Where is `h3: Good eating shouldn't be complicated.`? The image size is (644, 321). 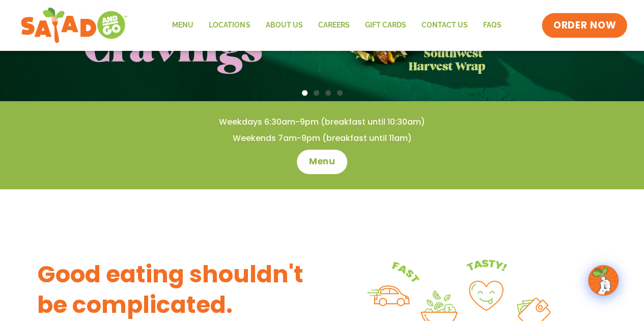
h3: Good eating shouldn't be complicated. is located at coordinates (180, 290).